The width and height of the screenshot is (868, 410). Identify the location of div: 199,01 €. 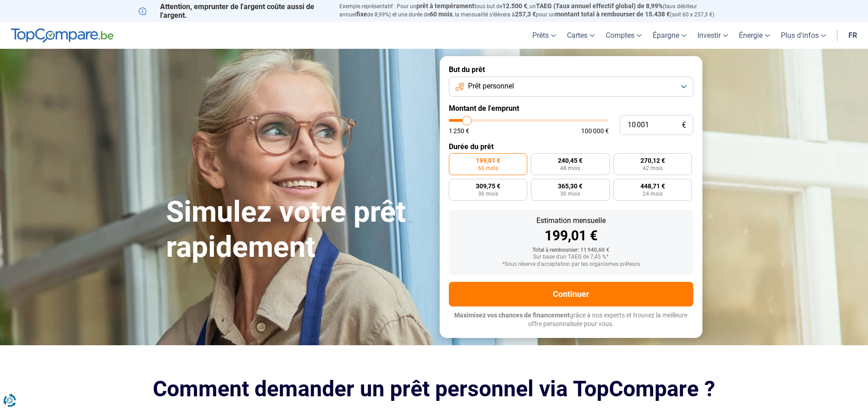
(571, 236).